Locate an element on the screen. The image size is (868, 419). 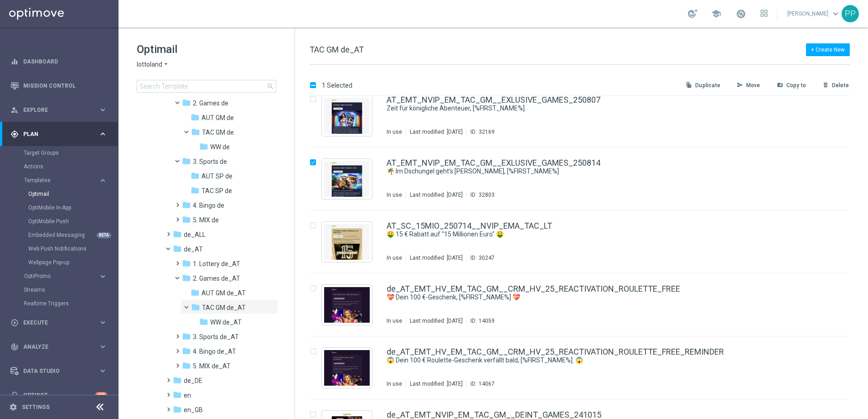
span: WW de is located at coordinates (220, 147).